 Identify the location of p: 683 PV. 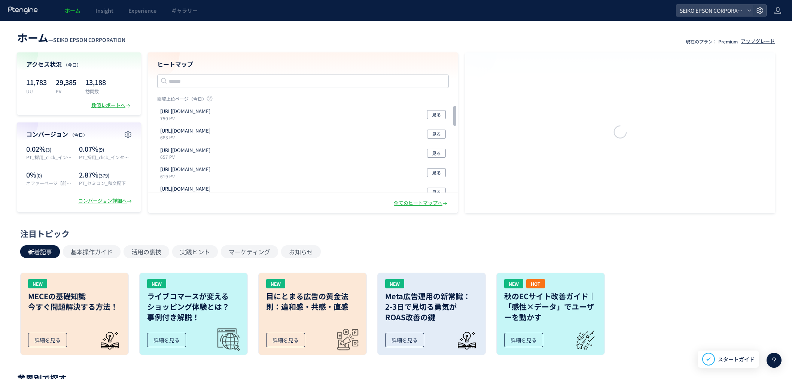
(187, 137).